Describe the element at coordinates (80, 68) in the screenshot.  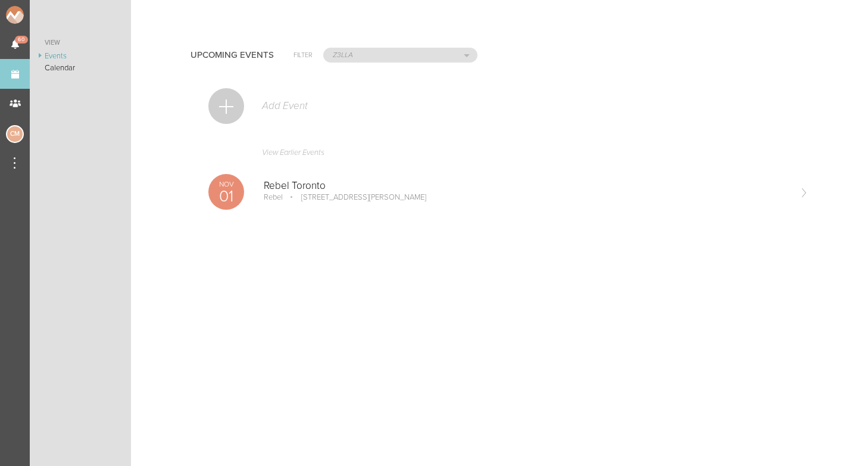
I see `a: Calendar` at that location.